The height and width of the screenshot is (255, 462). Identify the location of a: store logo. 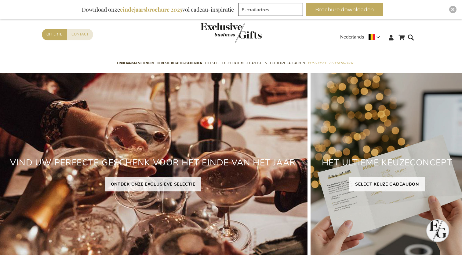
(216, 33).